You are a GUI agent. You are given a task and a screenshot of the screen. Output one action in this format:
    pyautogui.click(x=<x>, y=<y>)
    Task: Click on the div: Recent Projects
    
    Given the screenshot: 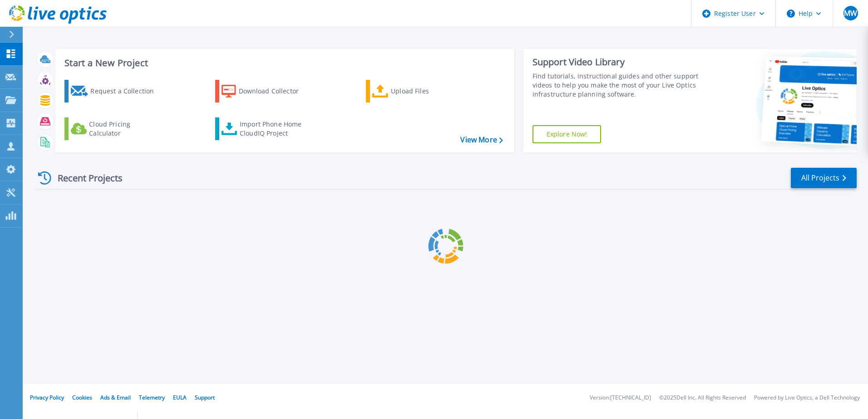 What is the action you would take?
    pyautogui.click(x=85, y=178)
    